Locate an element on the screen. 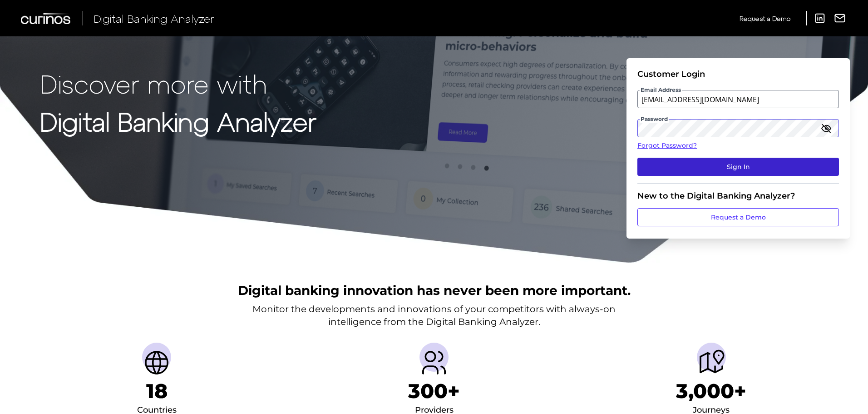 This screenshot has height=414, width=868. div: Customer Login is located at coordinates (738, 74).